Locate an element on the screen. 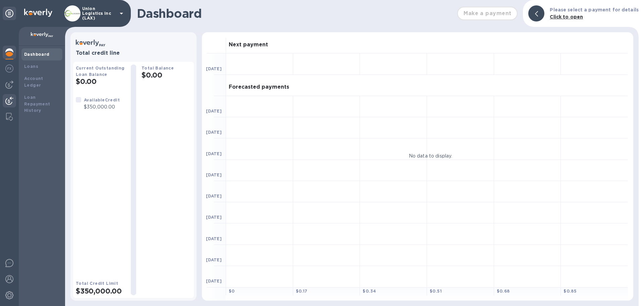  b: Total Balance is located at coordinates (157, 68).